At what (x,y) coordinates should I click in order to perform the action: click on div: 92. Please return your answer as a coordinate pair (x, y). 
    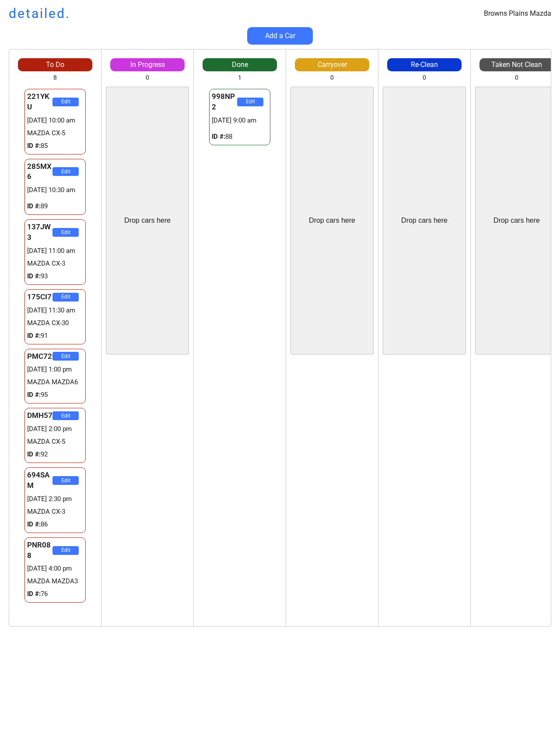
    Looking at the image, I should click on (55, 454).